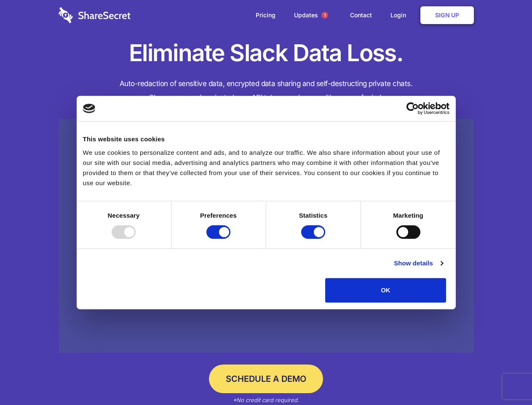 The width and height of the screenshot is (532, 405). I want to click on div: We use cookies to personalize content and ads, and to analyze our traffic. We also share informat..., so click(266, 168).